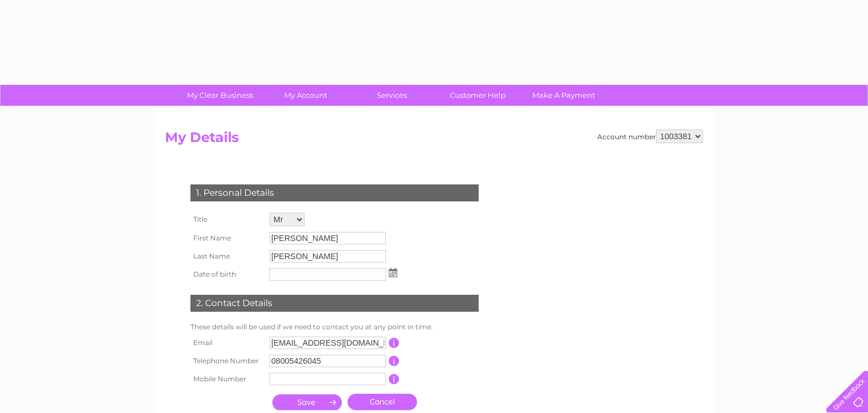  What do you see at coordinates (434, 140) in the screenshot?
I see `h2: My Details` at bounding box center [434, 140].